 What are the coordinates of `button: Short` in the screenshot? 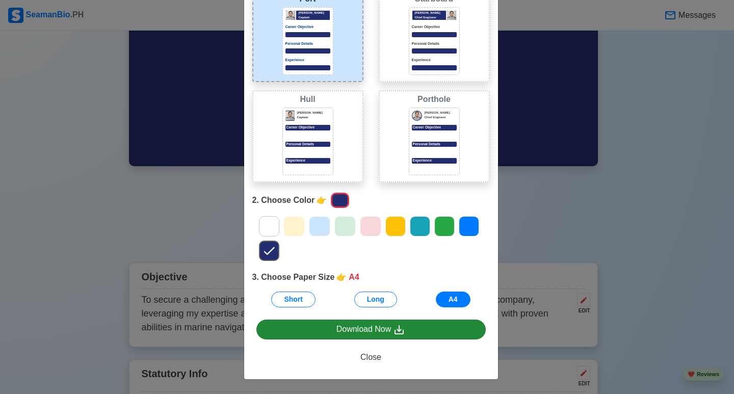 It's located at (293, 299).